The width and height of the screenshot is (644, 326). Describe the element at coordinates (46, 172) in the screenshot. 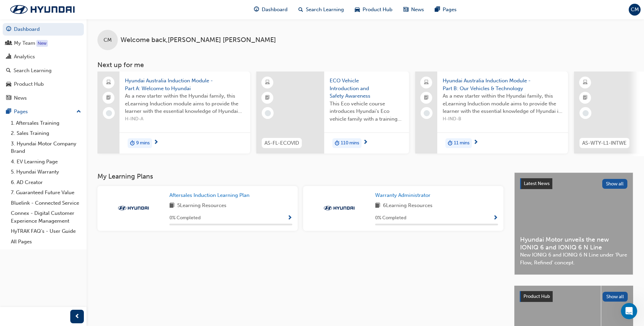

I see `a: 5. Hyundai Warranty` at that location.